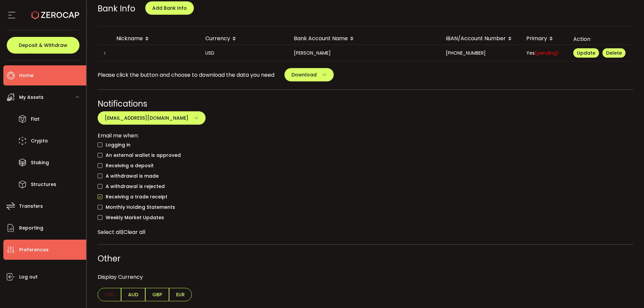  Describe the element at coordinates (364, 39) in the screenshot. I see `div: Bank Account Name` at that location.